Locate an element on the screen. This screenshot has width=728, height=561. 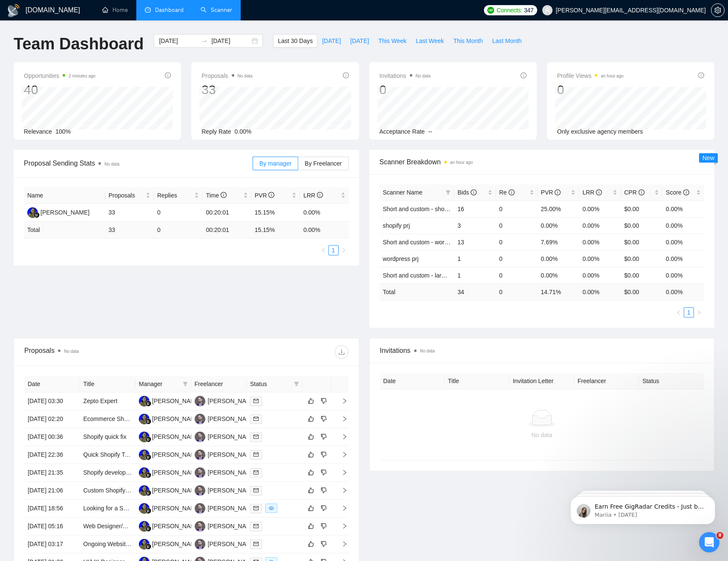
time: an hour ago is located at coordinates (461, 162).